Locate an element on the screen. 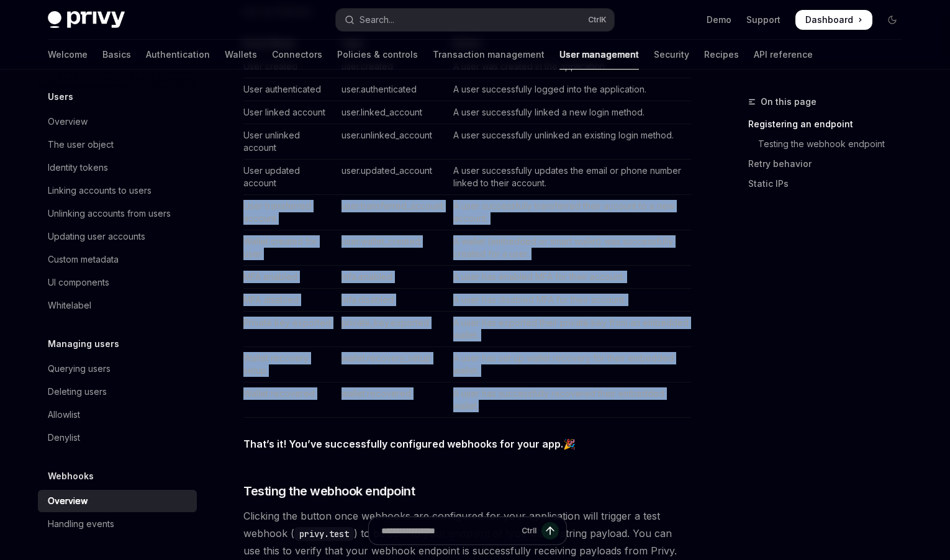  td: A user successfully updates the email or phone number linked to their account. is located at coordinates (569, 177).